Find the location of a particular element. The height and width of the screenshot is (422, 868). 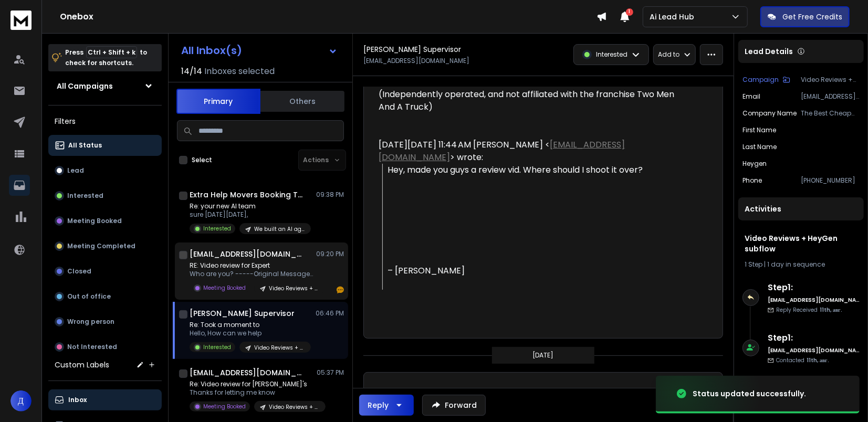

p: Meeting Completed is located at coordinates (101, 247).